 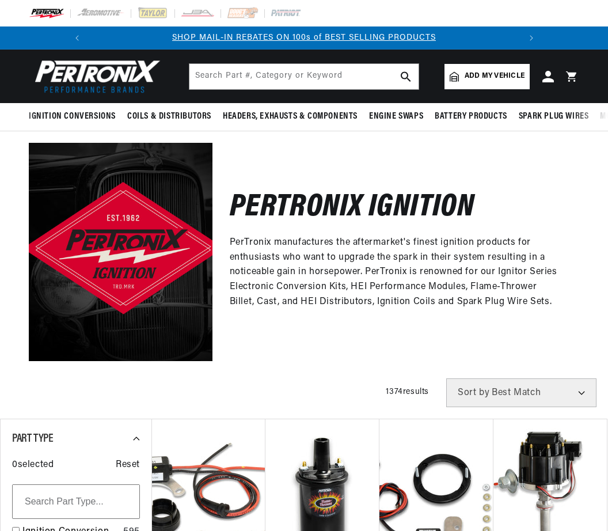 I want to click on a: Add my vehicle, so click(x=487, y=77).